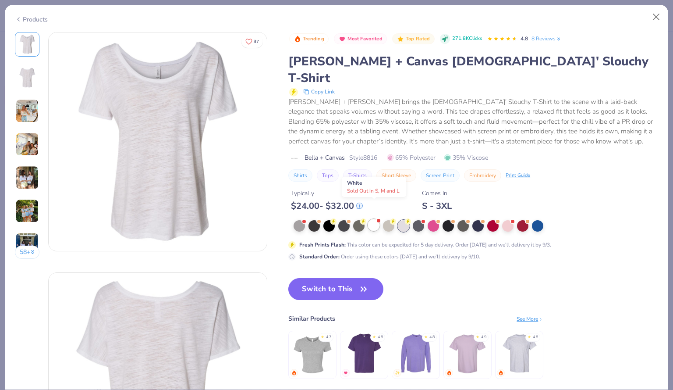 This screenshot has height=390, width=673. What do you see at coordinates (336, 289) in the screenshot?
I see `button: Switch to This` at bounding box center [336, 289].